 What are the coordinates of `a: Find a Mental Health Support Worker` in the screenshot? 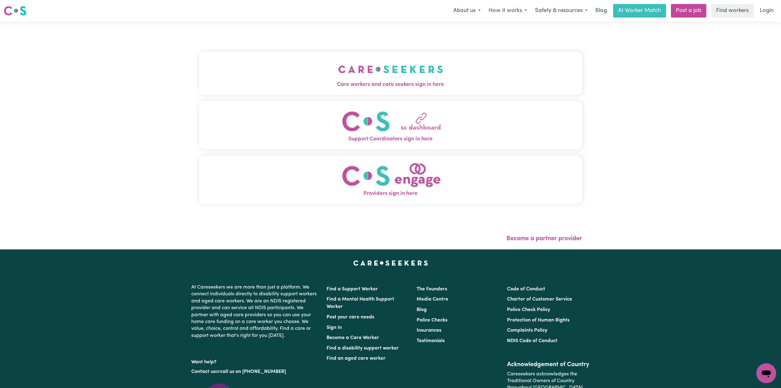 It's located at (360, 303).